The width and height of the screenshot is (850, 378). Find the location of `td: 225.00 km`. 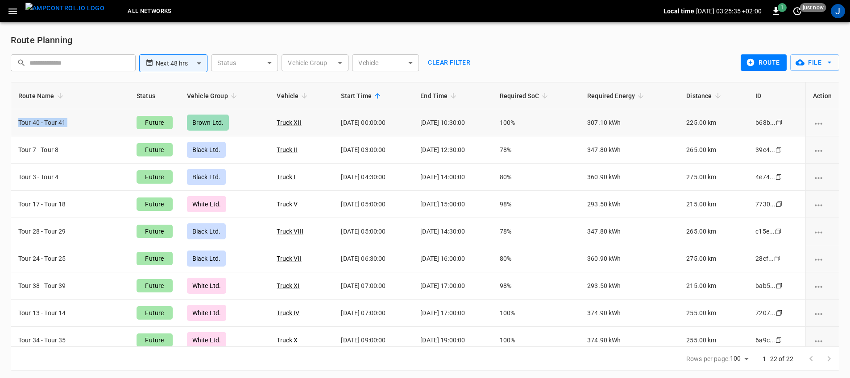

td: 225.00 km is located at coordinates (713, 123).